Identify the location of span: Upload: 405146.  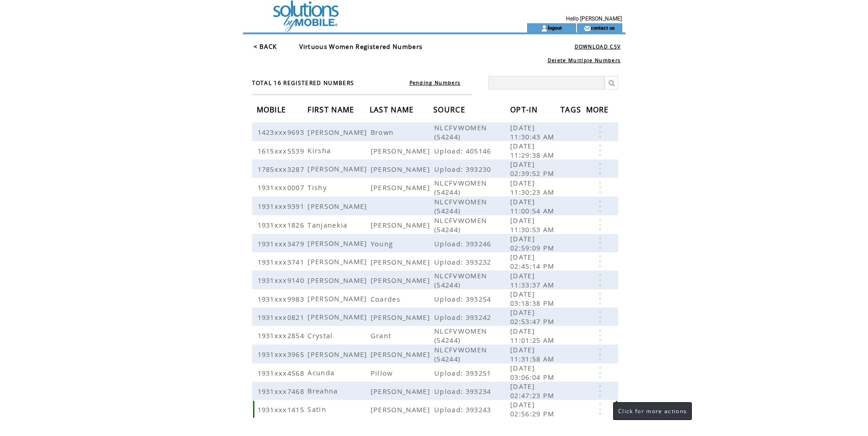
(464, 151).